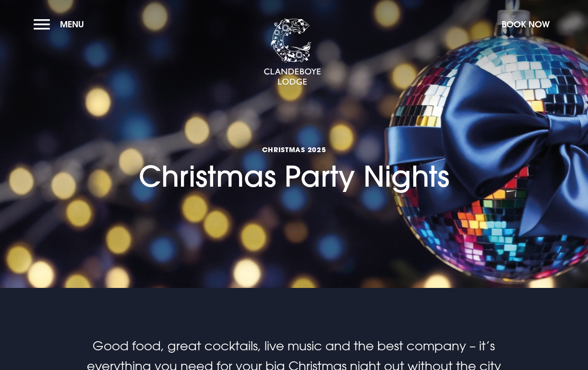 The width and height of the screenshot is (588, 370). What do you see at coordinates (292, 52) in the screenshot?
I see `img: Clandeboye Lodge` at bounding box center [292, 52].